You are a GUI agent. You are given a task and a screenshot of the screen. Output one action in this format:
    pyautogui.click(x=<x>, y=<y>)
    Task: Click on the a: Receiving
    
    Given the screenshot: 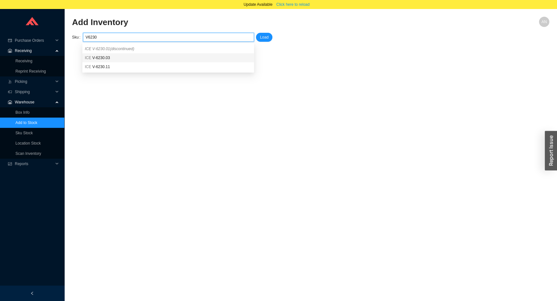 What is the action you would take?
    pyautogui.click(x=24, y=61)
    